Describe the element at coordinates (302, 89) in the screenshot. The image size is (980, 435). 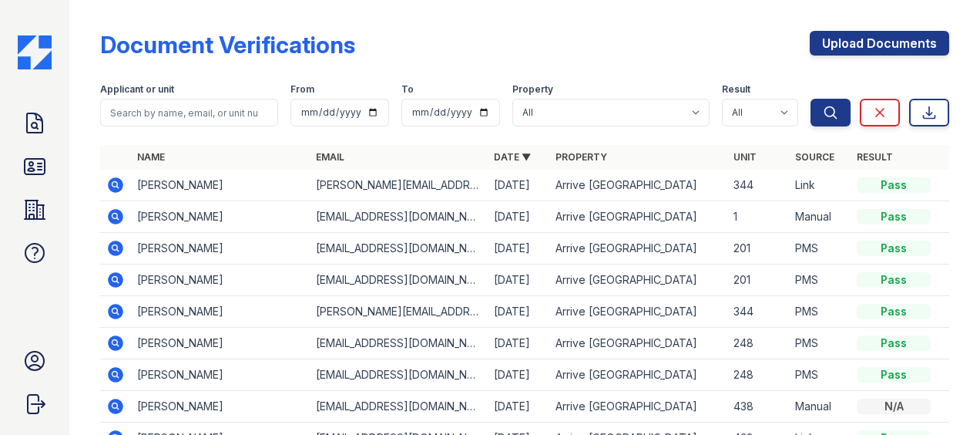
I see `label: From` at that location.